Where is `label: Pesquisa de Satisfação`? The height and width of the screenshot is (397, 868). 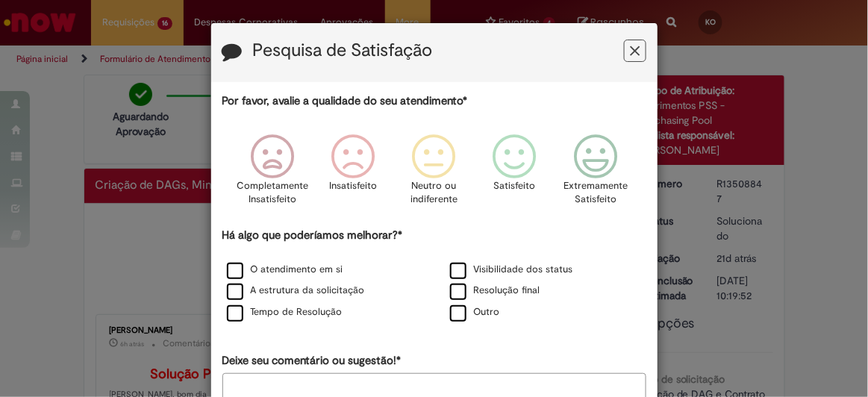
label: Pesquisa de Satisfação is located at coordinates (342, 51).